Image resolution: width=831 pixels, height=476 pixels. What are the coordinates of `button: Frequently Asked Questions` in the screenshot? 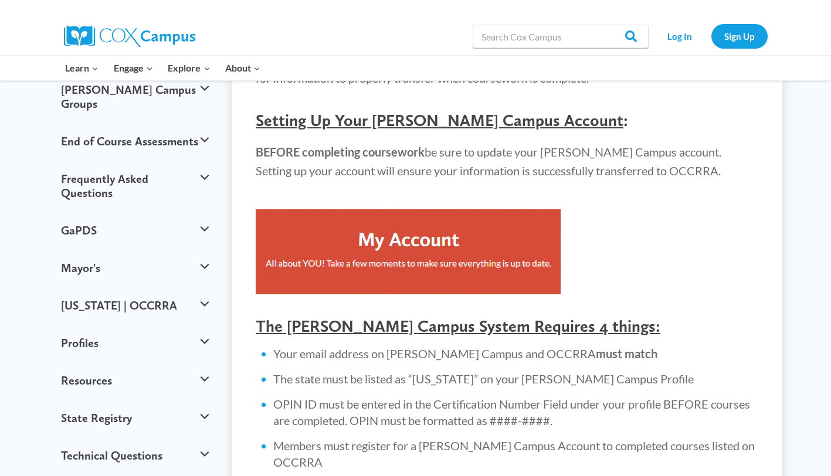 It's located at (135, 186).